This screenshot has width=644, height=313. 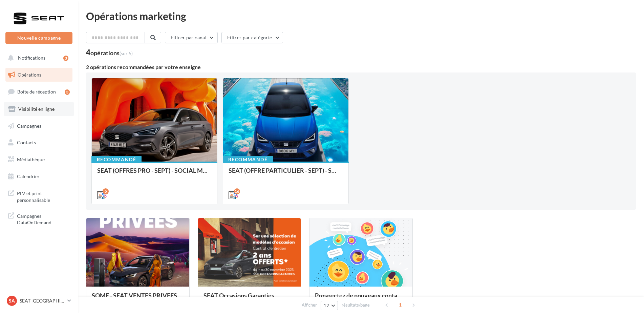 I want to click on div: SEAT (OFFRES PRO - SEPT) - SOCIAL MEDIA, so click(x=155, y=174).